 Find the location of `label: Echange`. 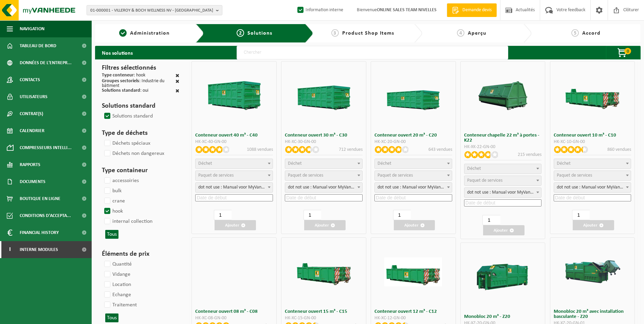

label: Echange is located at coordinates (117, 295).